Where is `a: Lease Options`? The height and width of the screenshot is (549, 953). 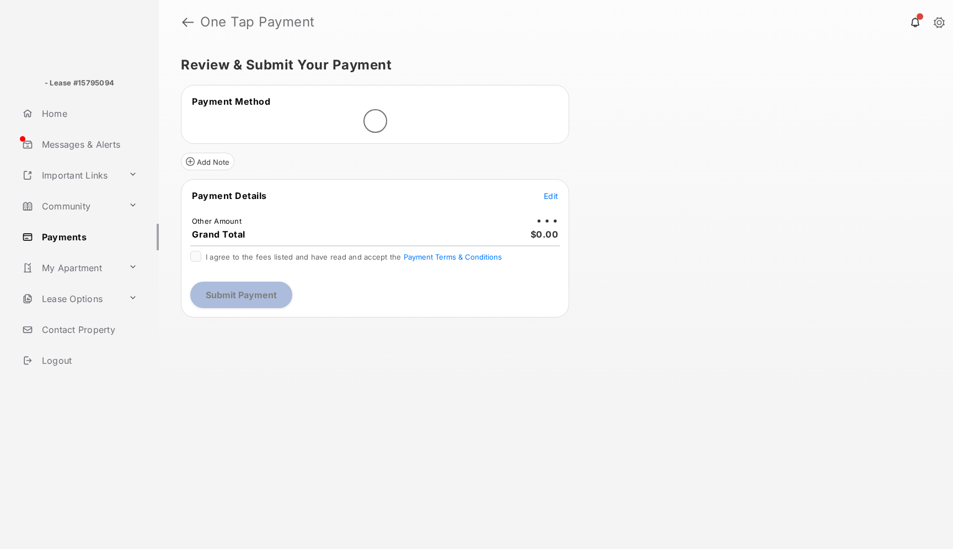 a: Lease Options is located at coordinates (71, 299).